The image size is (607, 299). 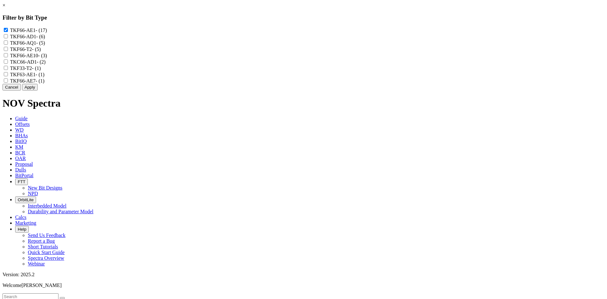 What do you see at coordinates (26, 200) in the screenshot?
I see `span: OrbitLite` at bounding box center [26, 200].